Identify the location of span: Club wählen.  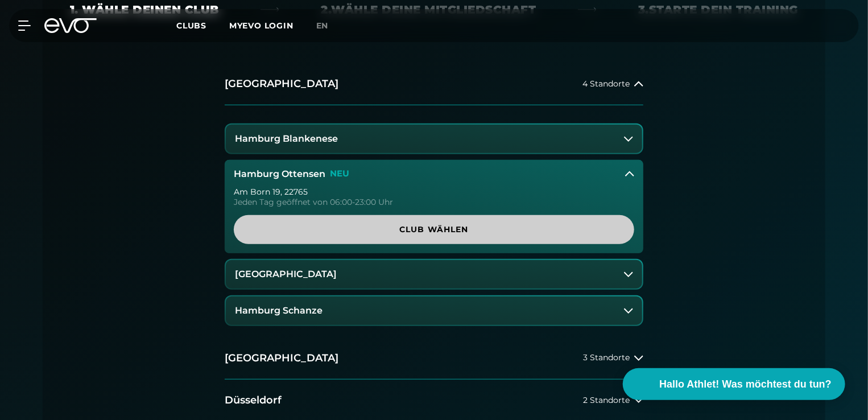
(434, 229).